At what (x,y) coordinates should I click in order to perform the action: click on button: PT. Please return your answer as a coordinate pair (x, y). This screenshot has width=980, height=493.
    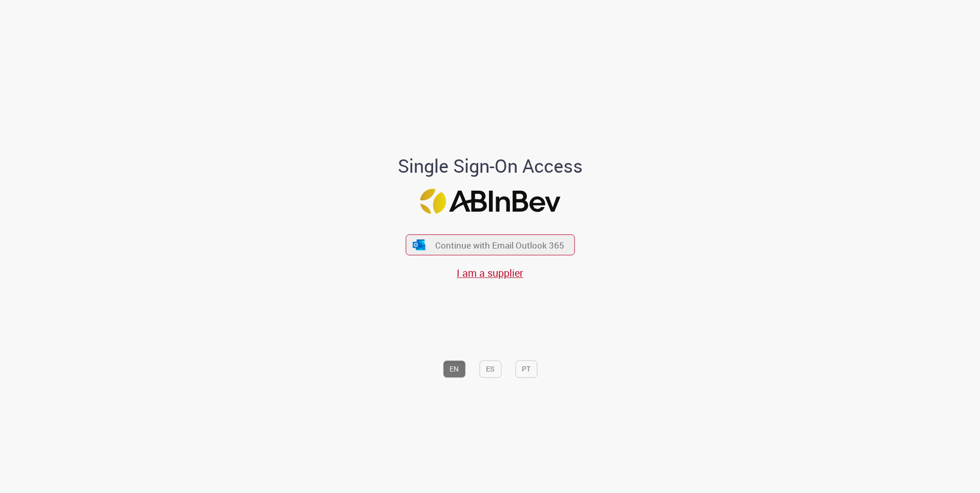
    Looking at the image, I should click on (526, 369).